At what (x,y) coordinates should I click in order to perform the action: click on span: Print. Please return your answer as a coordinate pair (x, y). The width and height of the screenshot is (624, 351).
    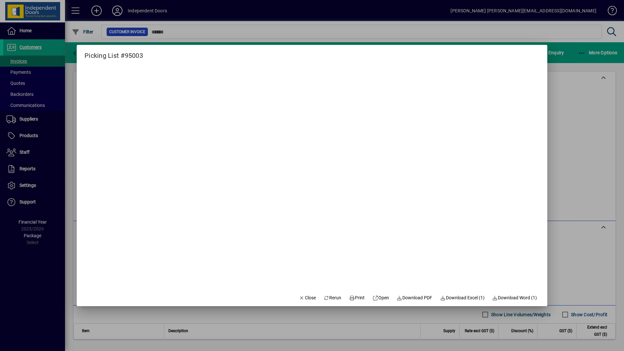
    Looking at the image, I should click on (357, 298).